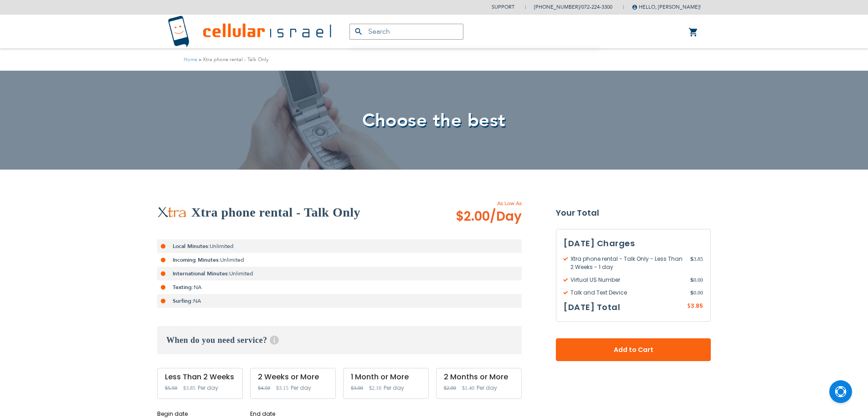 Image resolution: width=868 pixels, height=419 pixels. I want to click on a: Support, so click(503, 7).